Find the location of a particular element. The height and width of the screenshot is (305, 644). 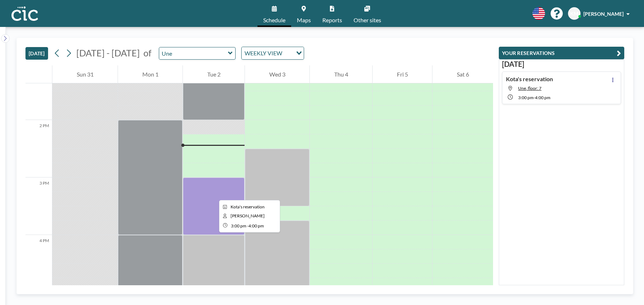

span: Reports is located at coordinates (333, 20).